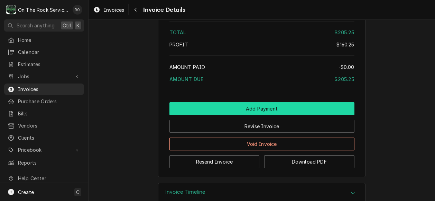 This screenshot has height=201, width=435. I want to click on span: Calendar, so click(49, 52).